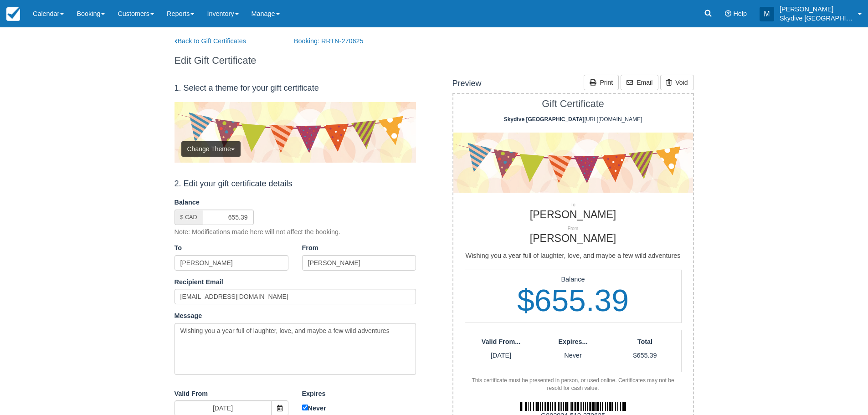 The image size is (868, 415). Describe the element at coordinates (767, 14) in the screenshot. I see `div: M` at that location.